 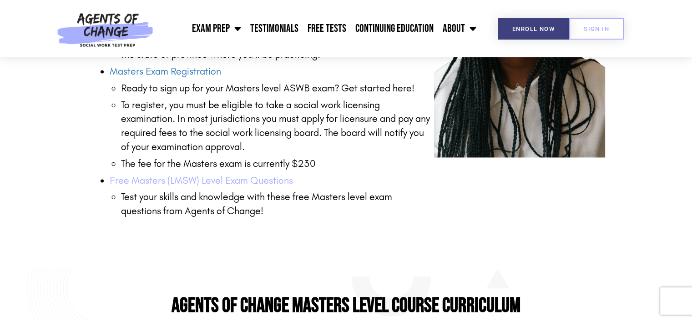 What do you see at coordinates (278, 164) in the screenshot?
I see `li: The fee for the Masters exam is currently $230` at bounding box center [278, 164].